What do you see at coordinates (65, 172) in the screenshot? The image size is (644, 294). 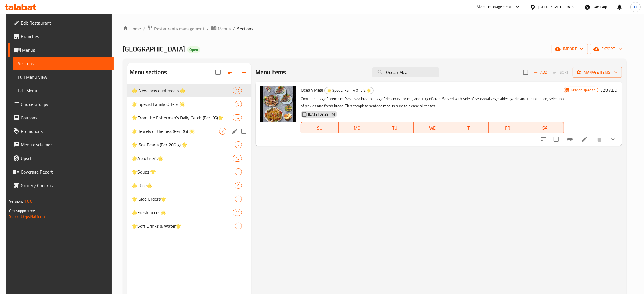 I see `span: Coverage Report` at bounding box center [65, 172].